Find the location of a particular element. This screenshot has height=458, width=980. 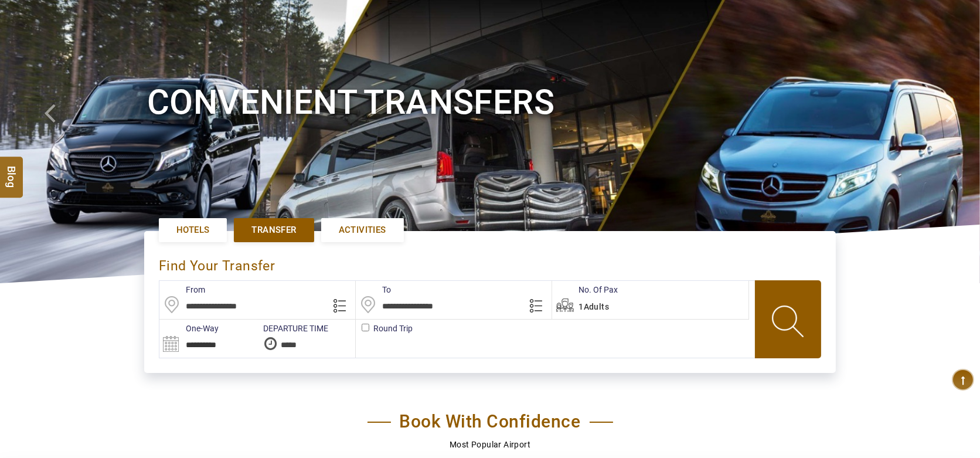

a: Transfer is located at coordinates (274, 230).